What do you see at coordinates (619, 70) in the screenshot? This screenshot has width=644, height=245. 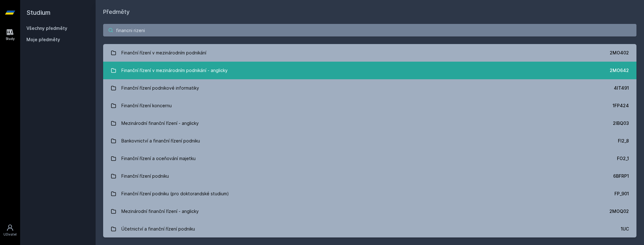 I see `div: 2MO642` at bounding box center [619, 70].